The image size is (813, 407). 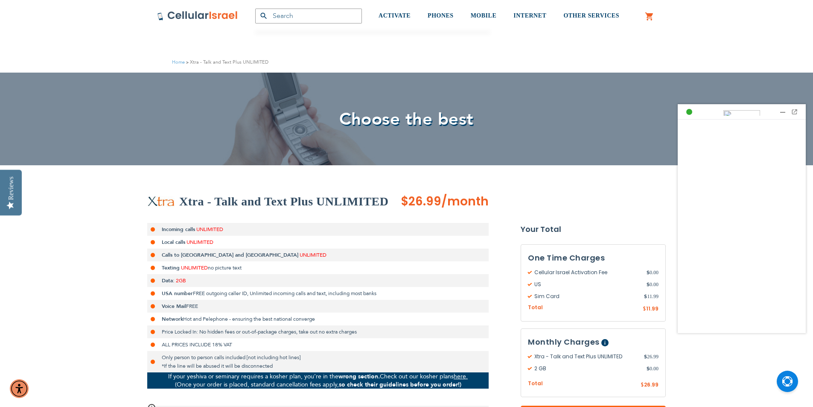 What do you see at coordinates (178, 229) in the screenshot?
I see `strong: Incoming calls` at bounding box center [178, 229].